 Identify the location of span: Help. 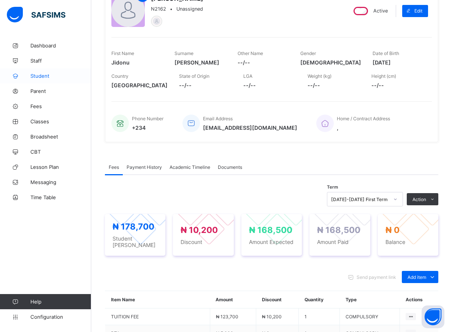
(60, 302).